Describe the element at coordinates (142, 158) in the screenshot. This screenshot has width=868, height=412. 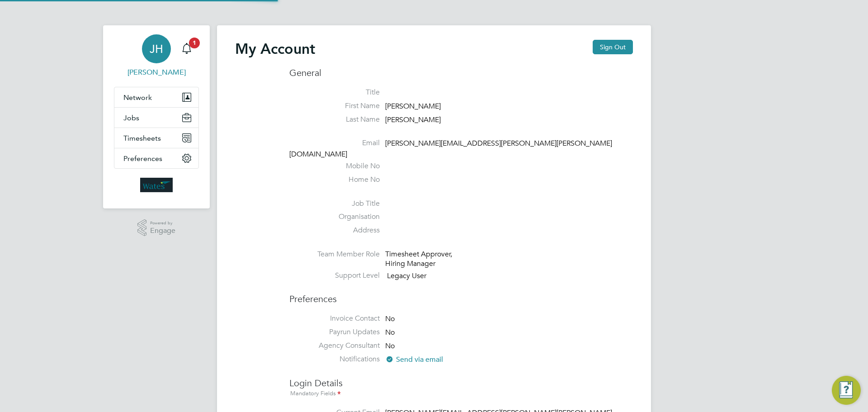
I see `span: Preferences` at that location.